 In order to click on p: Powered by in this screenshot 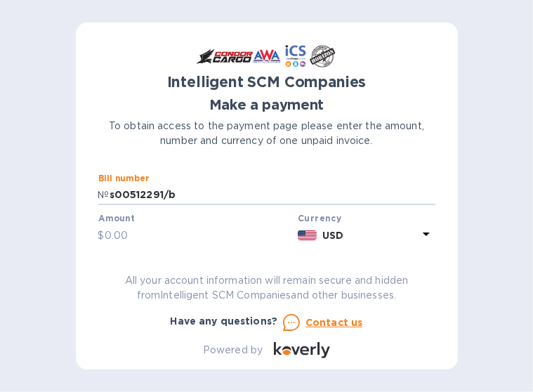, I will do `click(233, 350)`.